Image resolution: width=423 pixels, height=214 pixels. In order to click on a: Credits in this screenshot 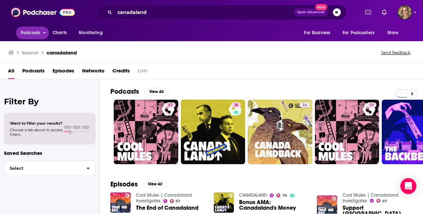, I will do `click(121, 72)`.